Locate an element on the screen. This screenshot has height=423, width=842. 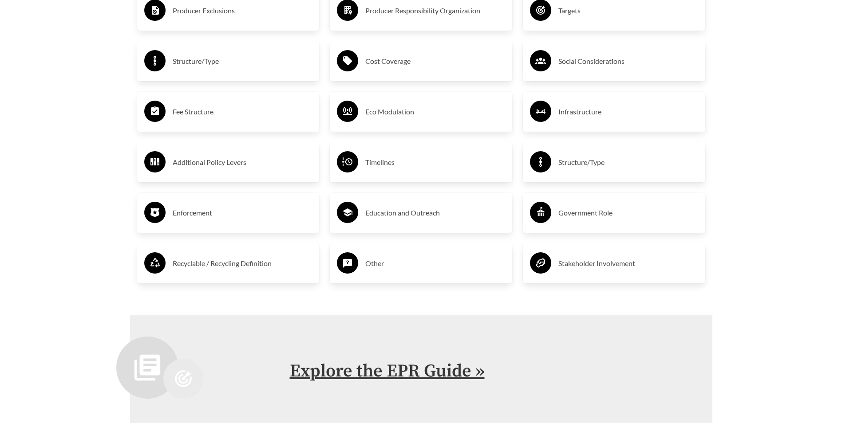
h3: Producer Exclusions is located at coordinates (242, 11).